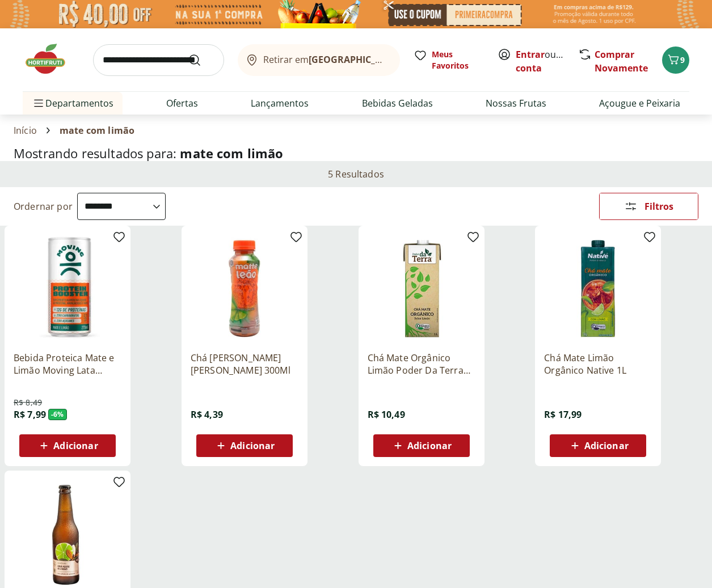 The image size is (712, 588). What do you see at coordinates (279, 103) in the screenshot?
I see `a: Lançamentos` at bounding box center [279, 103].